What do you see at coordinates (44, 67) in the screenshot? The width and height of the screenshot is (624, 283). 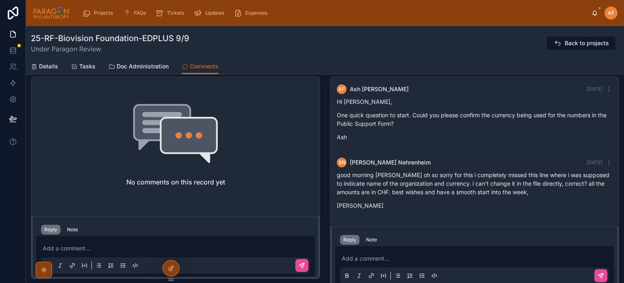 I see `a: Details` at bounding box center [44, 67].